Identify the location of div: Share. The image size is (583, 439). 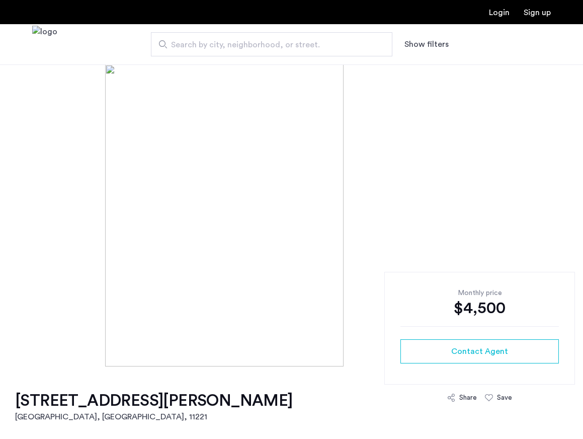
(468, 397).